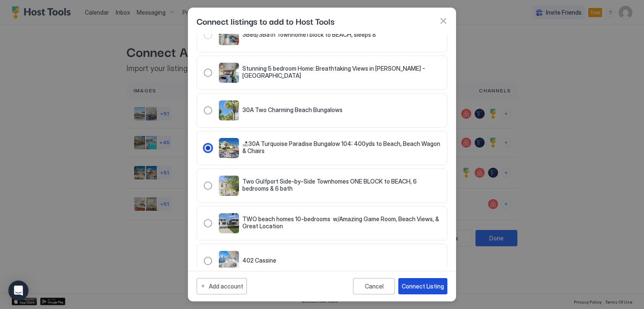 This screenshot has height=309, width=644. Describe the element at coordinates (292, 110) in the screenshot. I see `span: 30A Two Charming Beach Bungalows` at that location.